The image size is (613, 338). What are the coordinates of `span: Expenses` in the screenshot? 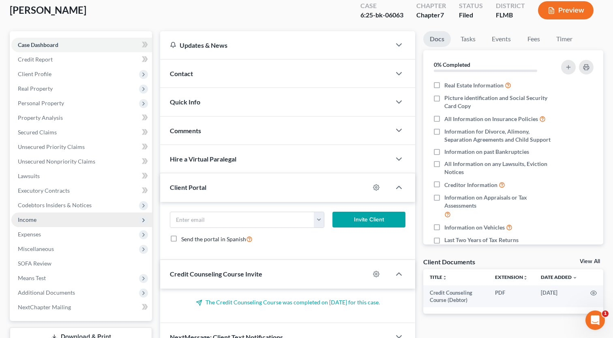 It's located at (29, 234).